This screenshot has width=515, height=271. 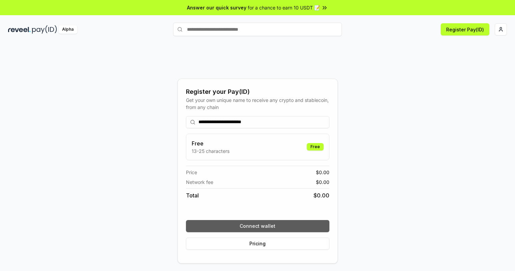 I want to click on div: Register your Pay(ID), so click(x=257, y=92).